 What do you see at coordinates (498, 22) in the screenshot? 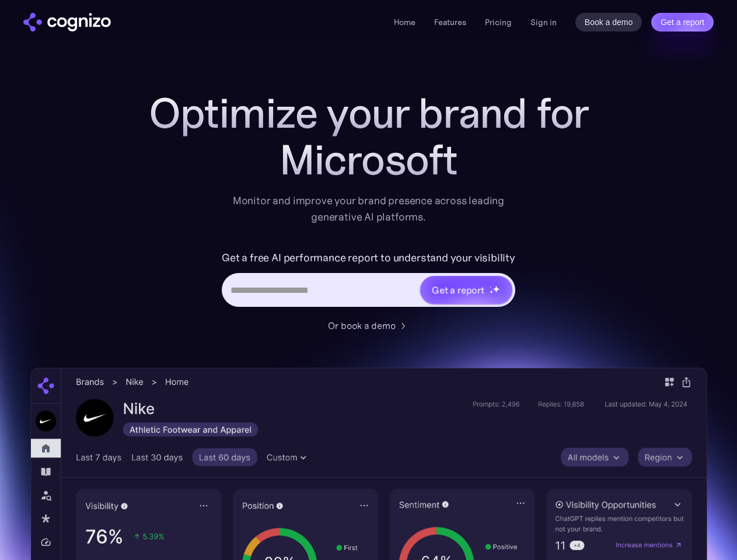
I see `a: Pricing` at bounding box center [498, 22].